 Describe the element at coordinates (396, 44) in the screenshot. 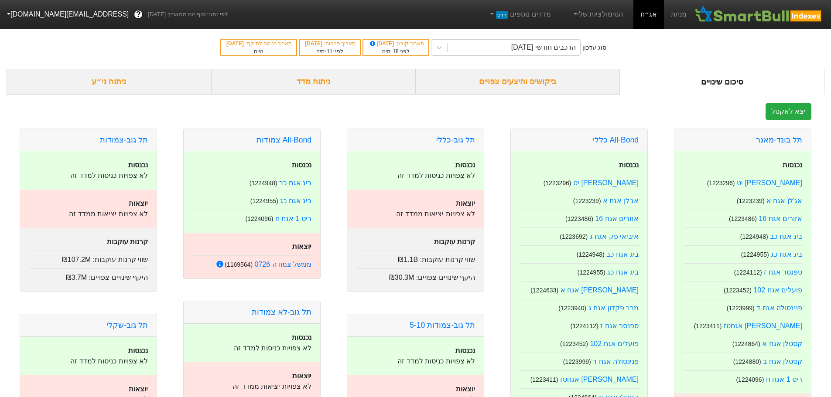

I see `div: תאריך קובע :` at that location.